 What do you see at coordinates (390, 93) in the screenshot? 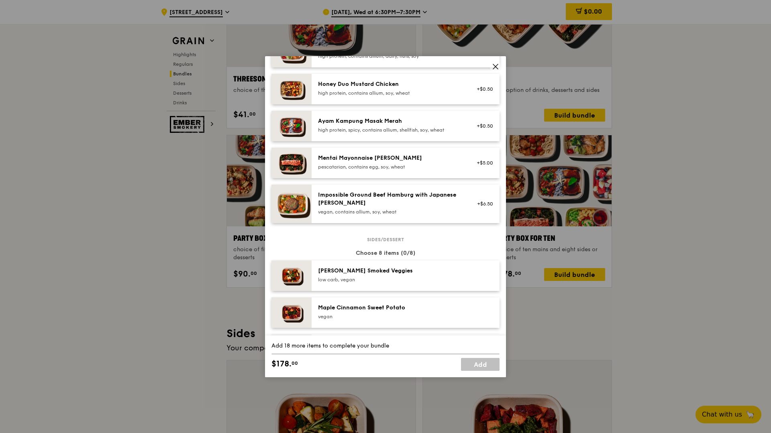
I see `div: high protein, contains allium, soy, wheat` at bounding box center [390, 93].